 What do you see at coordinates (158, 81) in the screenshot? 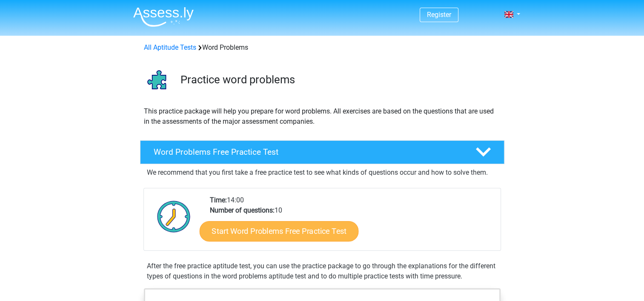
I see `img: word problems` at bounding box center [158, 81].